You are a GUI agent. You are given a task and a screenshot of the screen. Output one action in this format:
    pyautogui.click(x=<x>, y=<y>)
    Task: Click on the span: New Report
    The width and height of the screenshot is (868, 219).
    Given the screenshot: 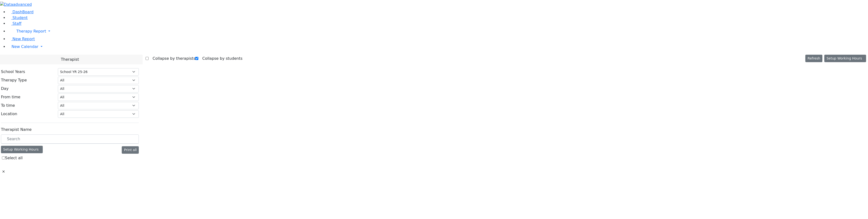 What is the action you would take?
    pyautogui.click(x=24, y=39)
    